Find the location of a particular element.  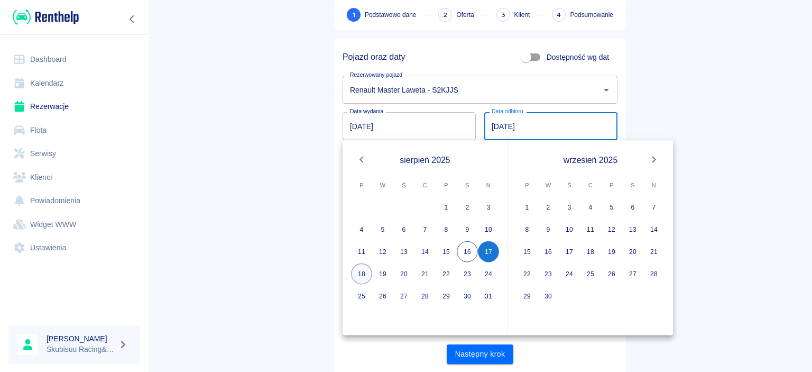

button: 30 is located at coordinates (548, 296).